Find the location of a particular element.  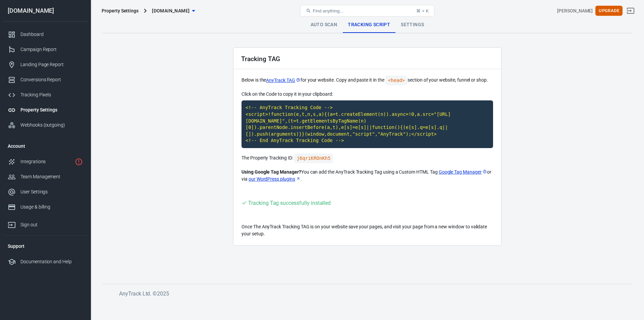

div: Landing Page Report is located at coordinates (52, 65).